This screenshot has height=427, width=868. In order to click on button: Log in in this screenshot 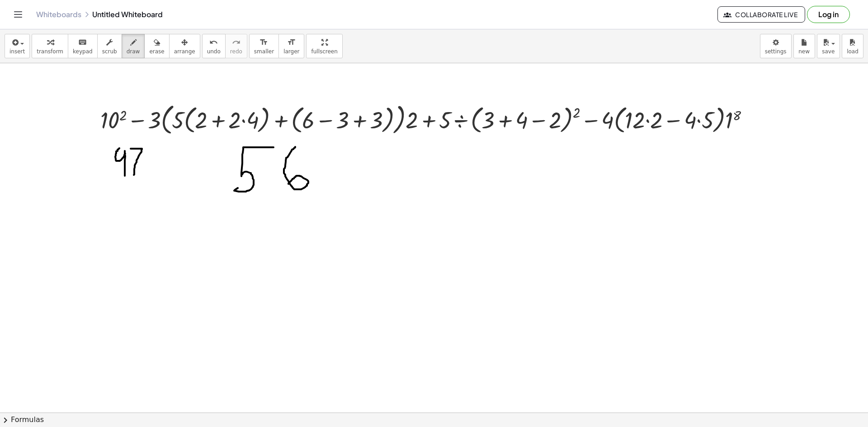, I will do `click(828, 14)`.